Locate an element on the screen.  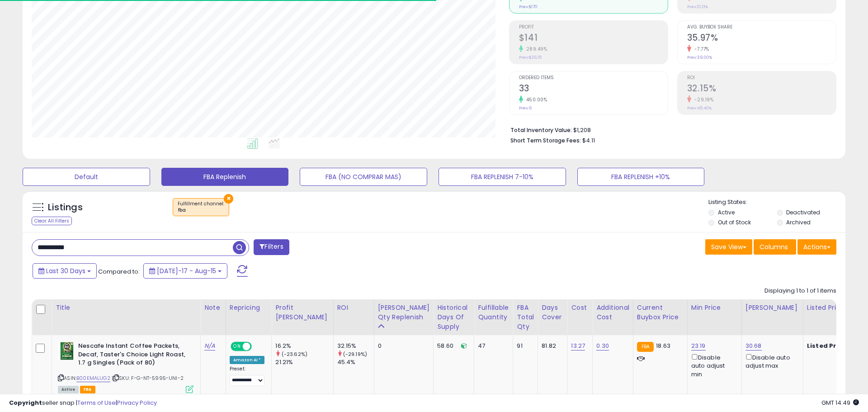
b: Total Inventory Value: is located at coordinates (541, 130).